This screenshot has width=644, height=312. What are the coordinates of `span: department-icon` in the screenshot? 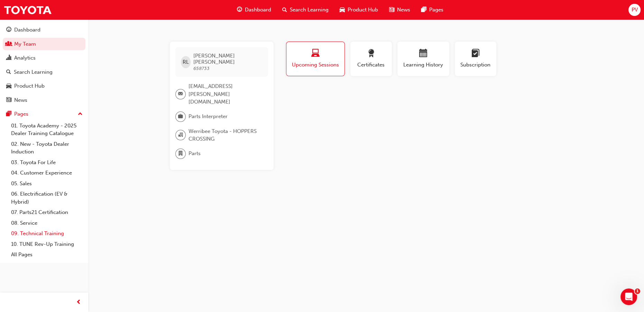 It's located at (180, 154).